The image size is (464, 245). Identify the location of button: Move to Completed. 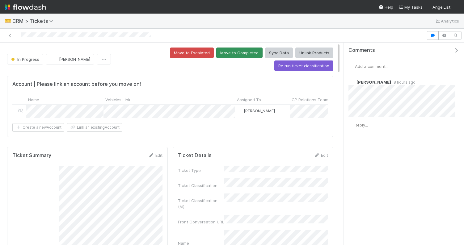
(239, 53).